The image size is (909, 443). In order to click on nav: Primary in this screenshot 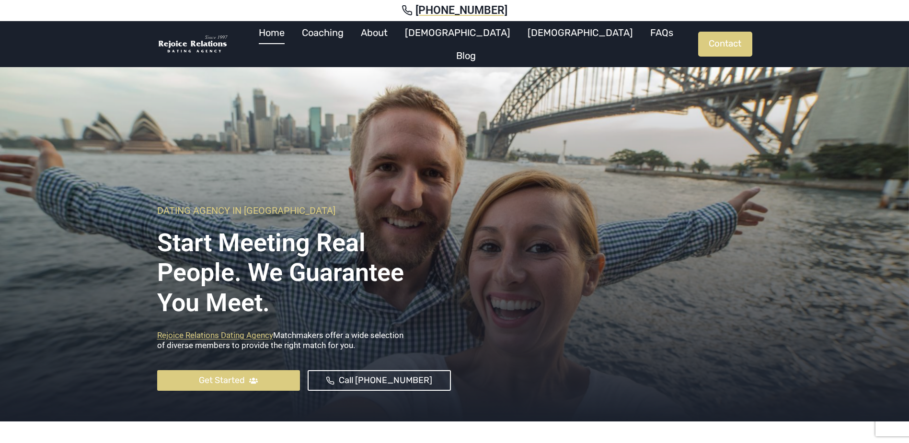, I will do `click(466, 44)`.